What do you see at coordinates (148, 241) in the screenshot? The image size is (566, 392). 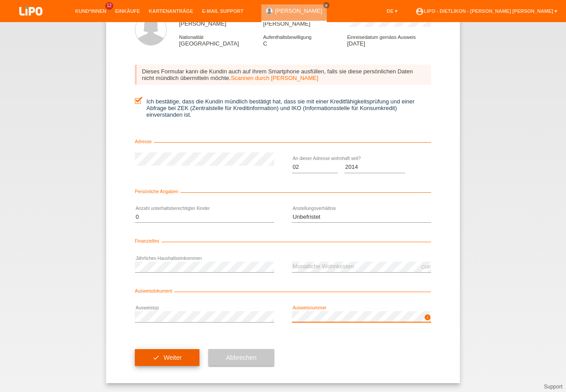 I see `span: Finanzielles` at bounding box center [148, 241].